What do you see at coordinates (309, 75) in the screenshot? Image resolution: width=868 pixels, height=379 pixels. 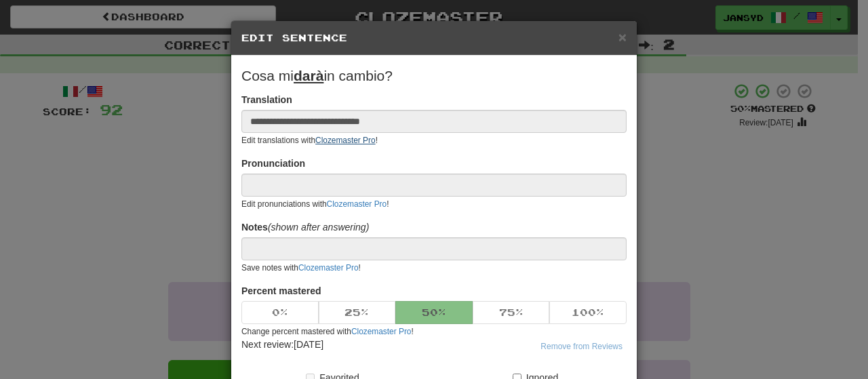 I see `u: darà` at bounding box center [309, 75].